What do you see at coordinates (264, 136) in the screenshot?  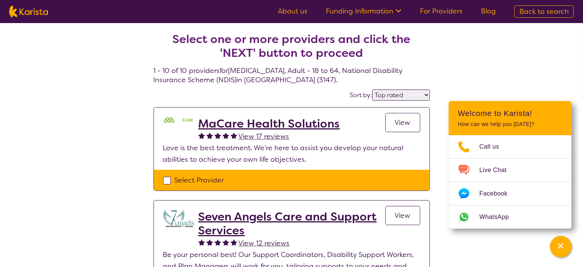 I see `a: View 17 reviews` at bounding box center [264, 136].